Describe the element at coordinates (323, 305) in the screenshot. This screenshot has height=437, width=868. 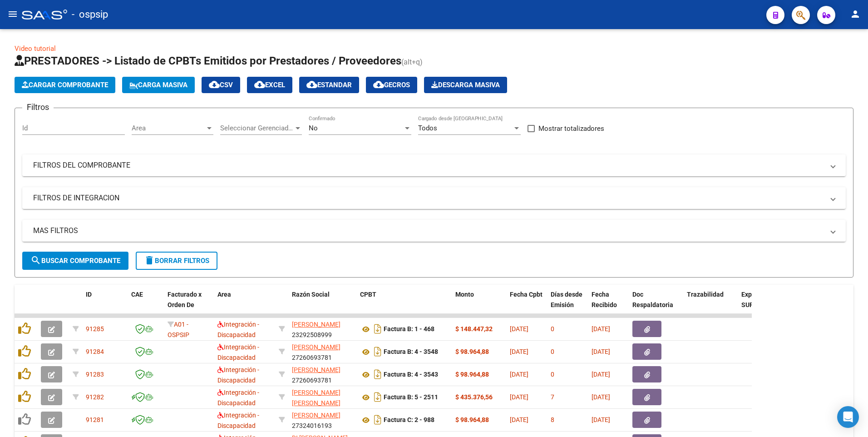
I see `datatable-header-cell: Razón Social` at that location.